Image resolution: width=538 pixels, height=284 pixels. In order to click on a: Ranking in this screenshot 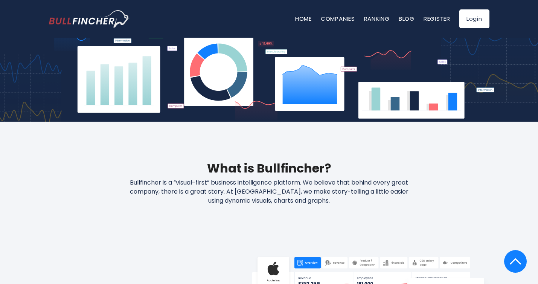, I will do `click(377, 18)`.